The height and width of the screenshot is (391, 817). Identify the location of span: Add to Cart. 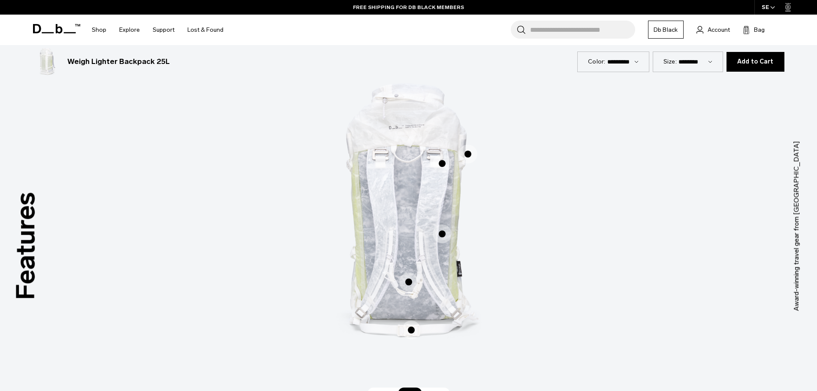
(755, 62).